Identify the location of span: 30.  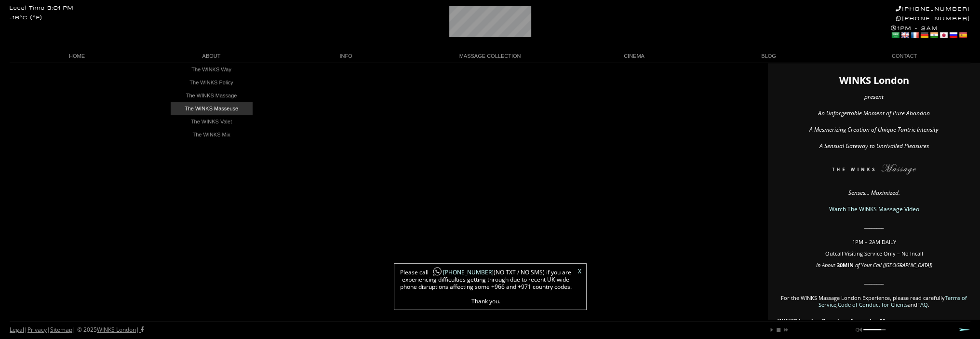
(840, 265).